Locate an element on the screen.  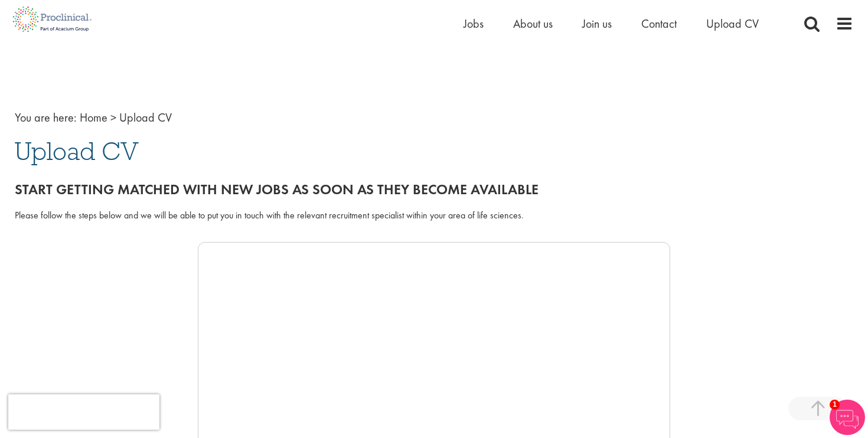
span: Contact is located at coordinates (659, 23).